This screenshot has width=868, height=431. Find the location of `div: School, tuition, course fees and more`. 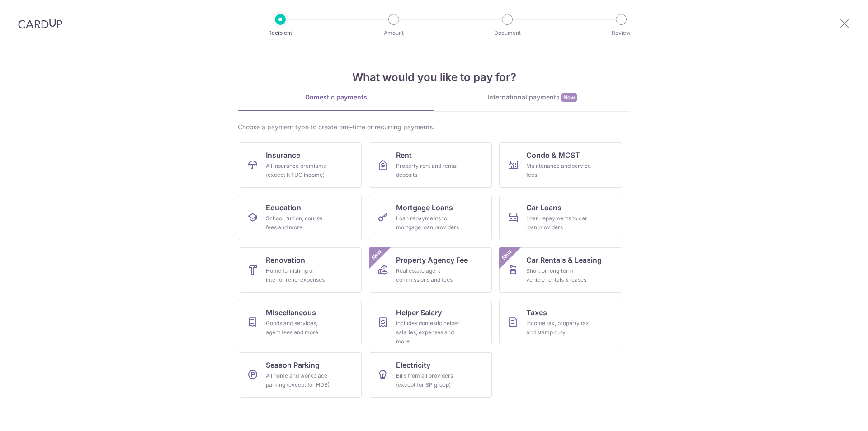

div: School, tuition, course fees and more is located at coordinates (299, 223).